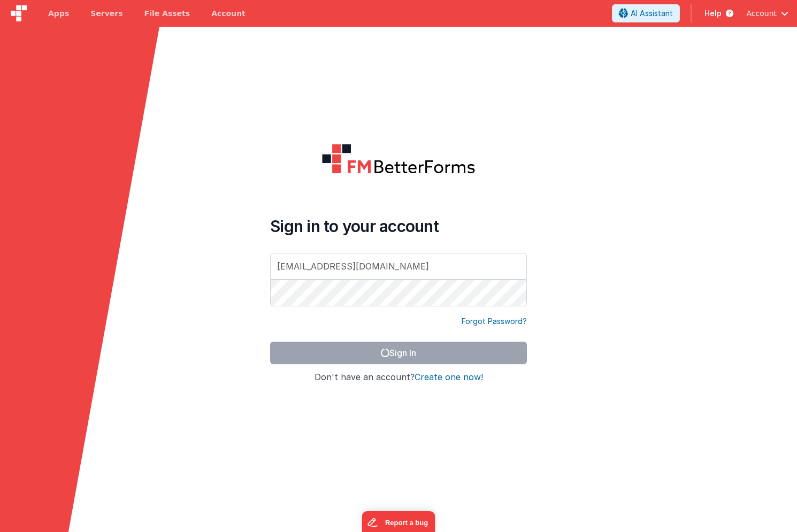 The image size is (797, 532). I want to click on button: Create one now!, so click(449, 378).